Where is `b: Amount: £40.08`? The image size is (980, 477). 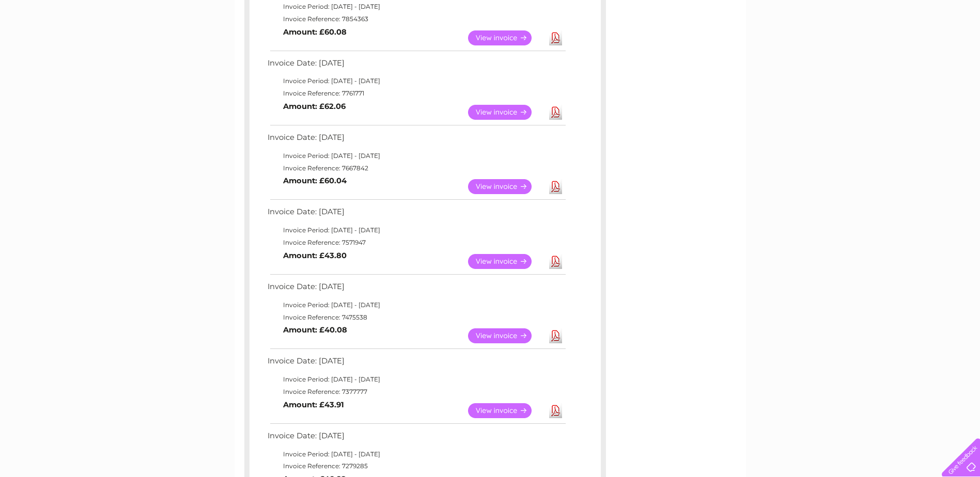
b: Amount: £40.08 is located at coordinates (315, 330).